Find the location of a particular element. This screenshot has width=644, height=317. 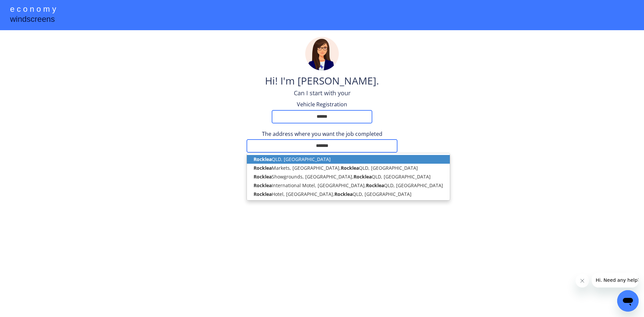

span: Hi. Need any help? is located at coordinates (26, 7).